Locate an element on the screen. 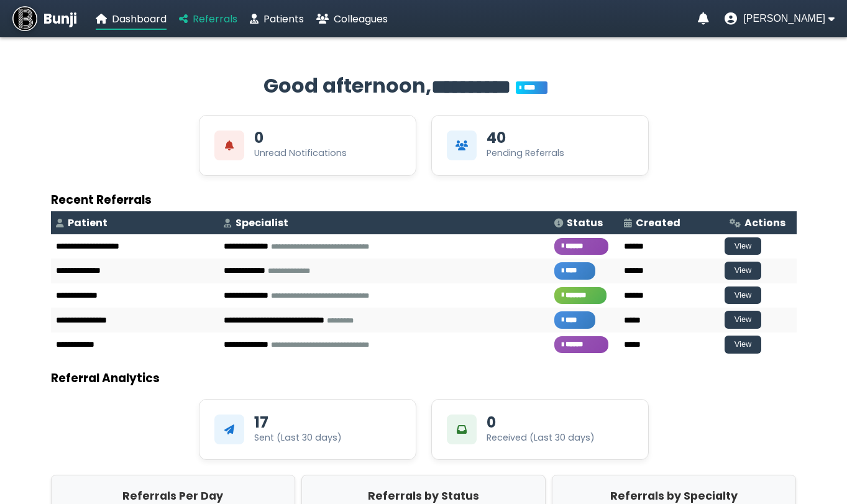 Image resolution: width=847 pixels, height=504 pixels. span: Colleagues is located at coordinates (360, 19).